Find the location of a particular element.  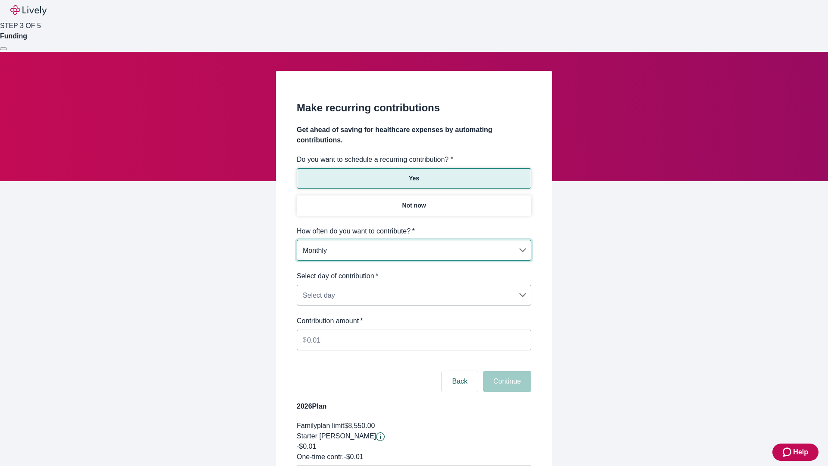

span: Family plan limit is located at coordinates (321, 425).